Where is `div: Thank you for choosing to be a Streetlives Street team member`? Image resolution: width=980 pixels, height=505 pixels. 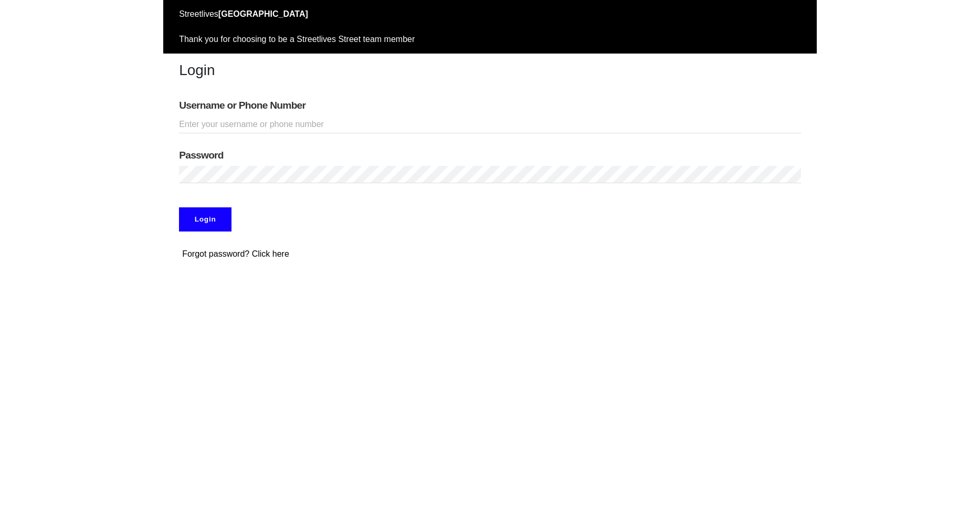
div: Thank you for choosing to be a Streetlives Street team member is located at coordinates (490, 39).